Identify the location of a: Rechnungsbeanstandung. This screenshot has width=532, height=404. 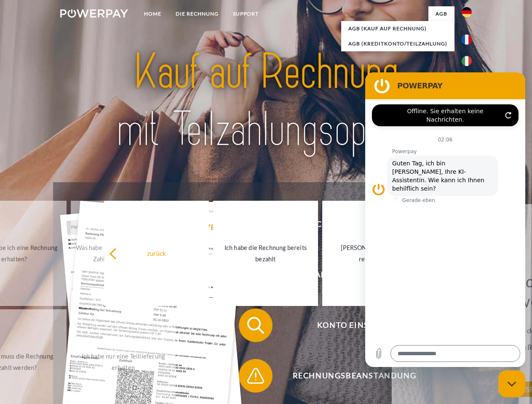
(349, 376).